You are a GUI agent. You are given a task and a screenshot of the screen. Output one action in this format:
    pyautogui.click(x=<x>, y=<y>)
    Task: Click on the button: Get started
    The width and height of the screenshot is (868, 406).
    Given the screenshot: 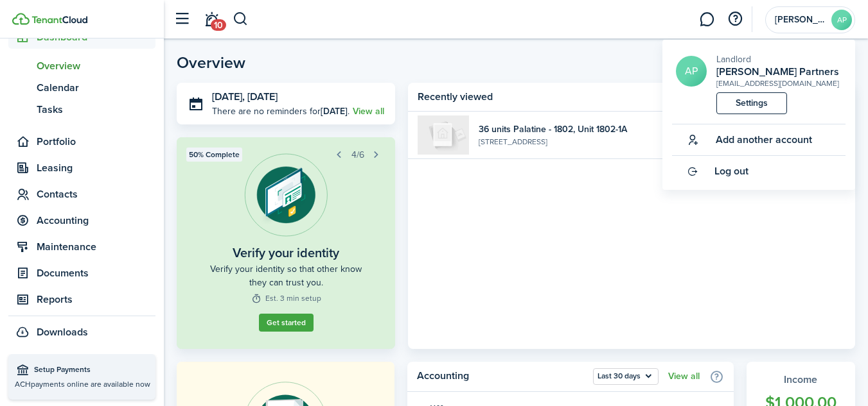 What is the action you would take?
    pyautogui.click(x=286, y=323)
    